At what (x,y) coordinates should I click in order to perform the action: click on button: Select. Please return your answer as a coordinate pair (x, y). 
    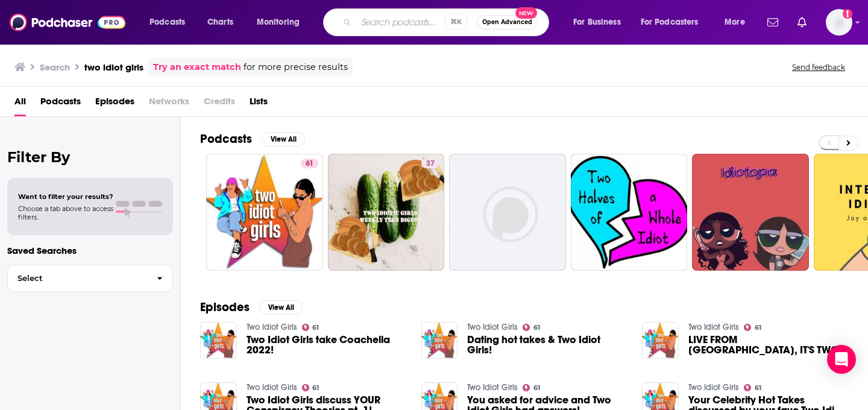
    Looking at the image, I should click on (90, 278).